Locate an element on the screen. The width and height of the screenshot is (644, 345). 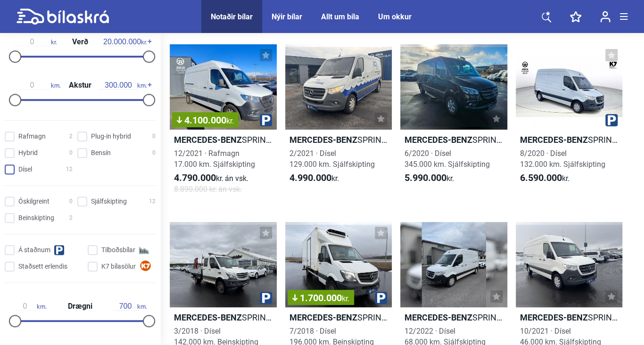
img: user-login.svg is located at coordinates (605, 17).